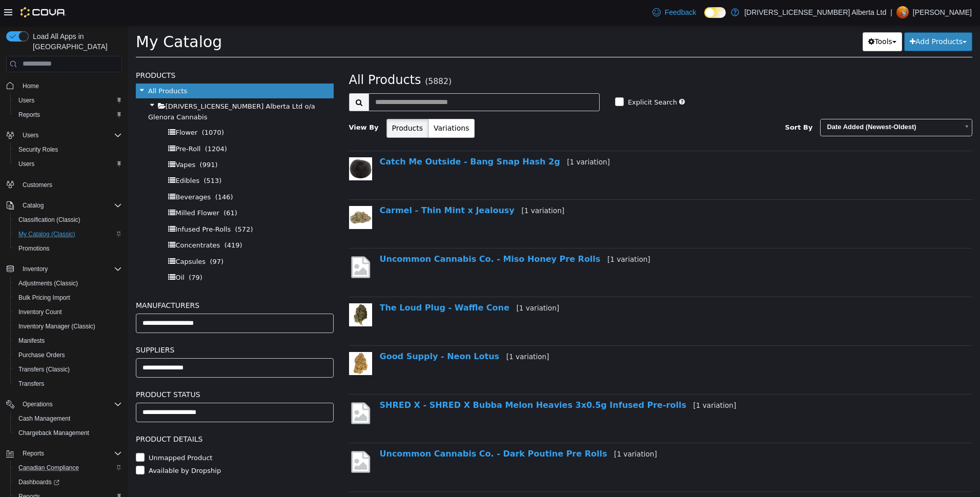 The width and height of the screenshot is (980, 497). I want to click on button: Tools, so click(754, 17).